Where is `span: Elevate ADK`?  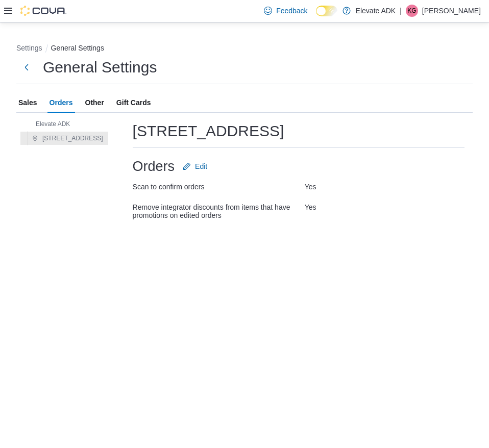 span: Elevate ADK is located at coordinates (52, 124).